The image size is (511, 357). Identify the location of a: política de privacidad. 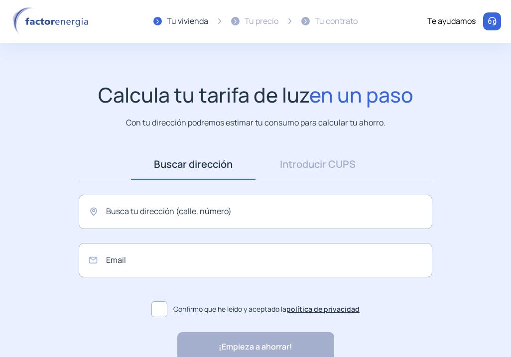
(323, 309).